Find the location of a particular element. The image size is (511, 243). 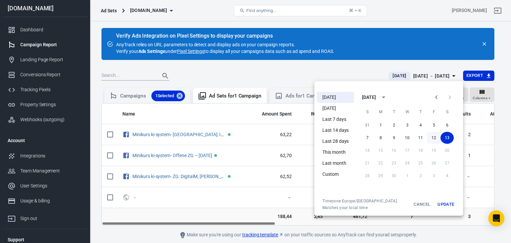

button: 12 is located at coordinates (434, 138).